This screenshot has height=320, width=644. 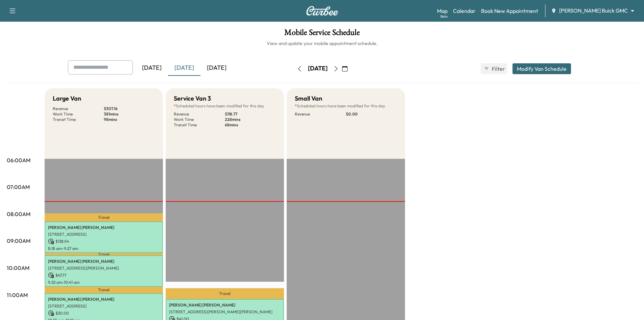 What do you see at coordinates (129, 114) in the screenshot?
I see `p: 381 mins` at bounding box center [129, 114].